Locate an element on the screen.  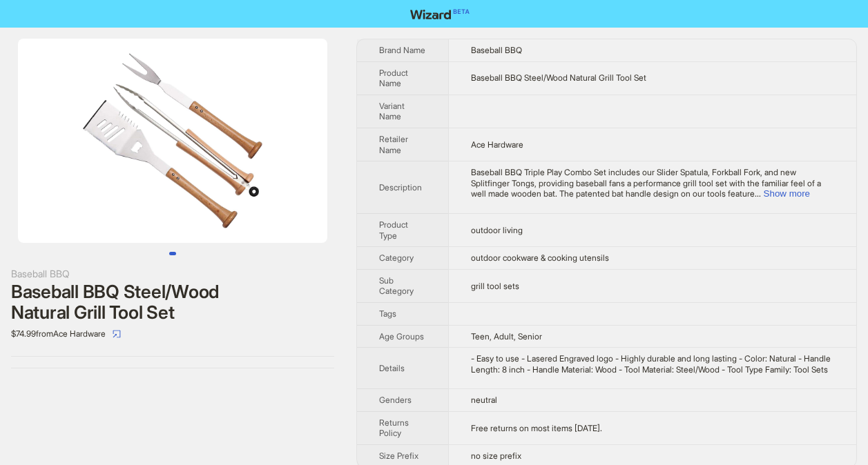
span: no size prefix is located at coordinates (496, 456).